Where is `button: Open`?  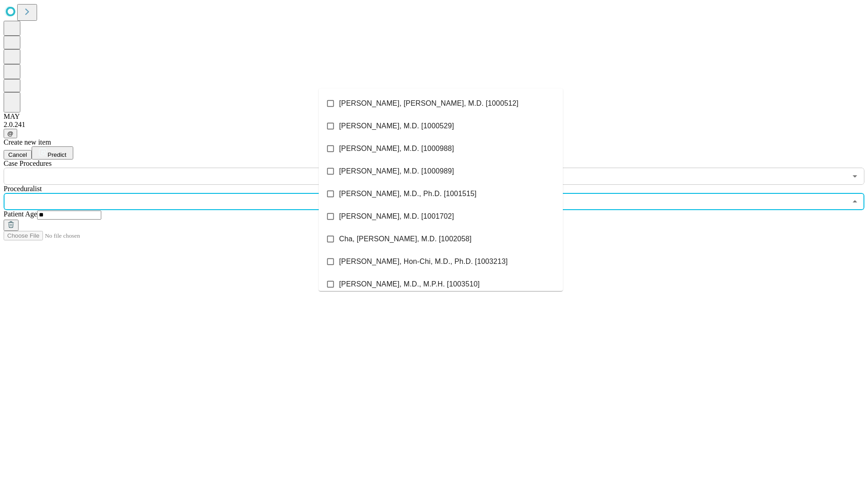 button: Open is located at coordinates (854, 176).